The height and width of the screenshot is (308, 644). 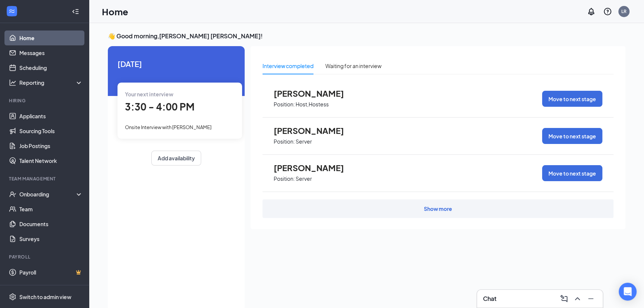 What do you see at coordinates (577, 299) in the screenshot?
I see `svg: ChevronUp` at bounding box center [577, 299].